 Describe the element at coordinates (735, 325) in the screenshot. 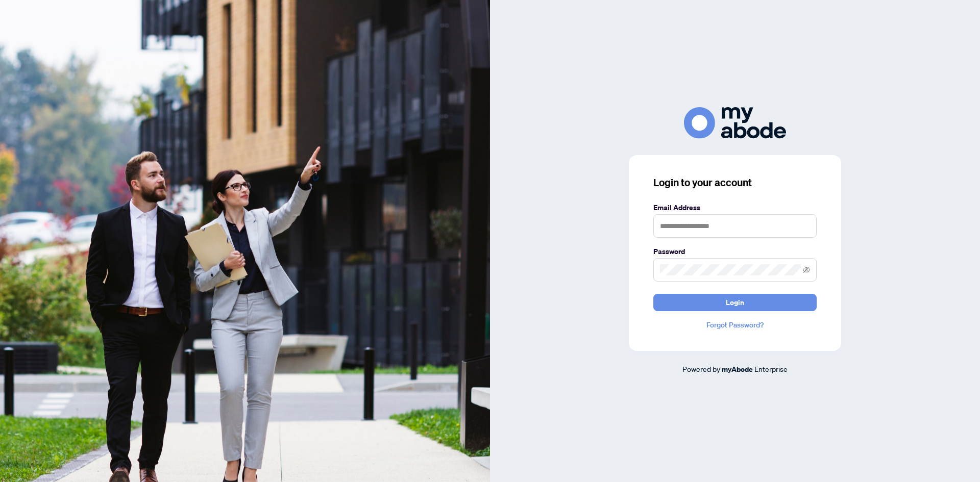

I see `a: Forgot Password?` at that location.